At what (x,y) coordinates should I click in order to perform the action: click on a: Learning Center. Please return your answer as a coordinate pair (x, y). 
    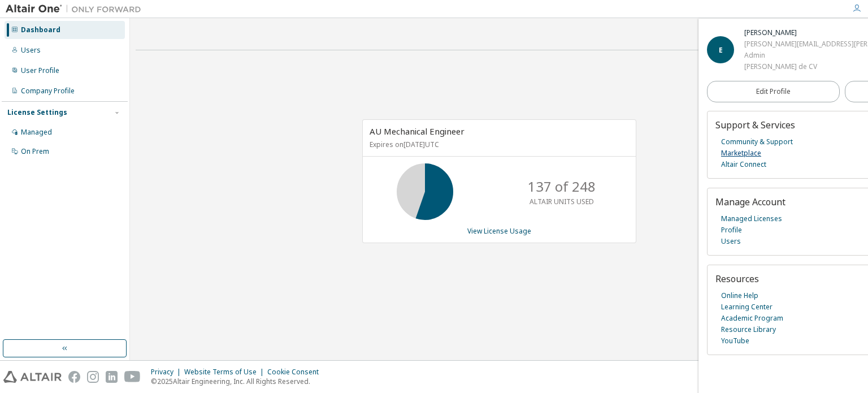
    Looking at the image, I should click on (747, 307).